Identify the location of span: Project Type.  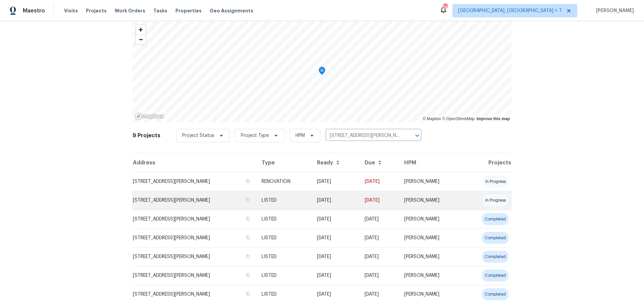
(255, 136).